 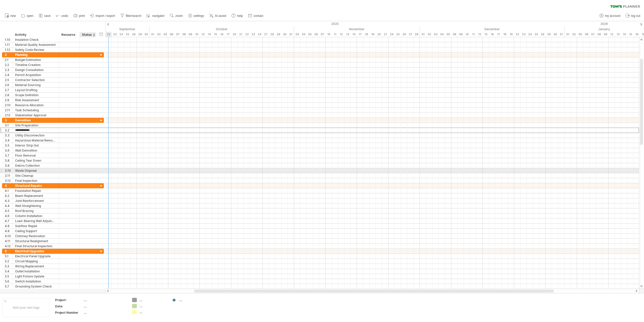 What do you see at coordinates (612, 16) in the screenshot?
I see `span: my account` at bounding box center [612, 16].